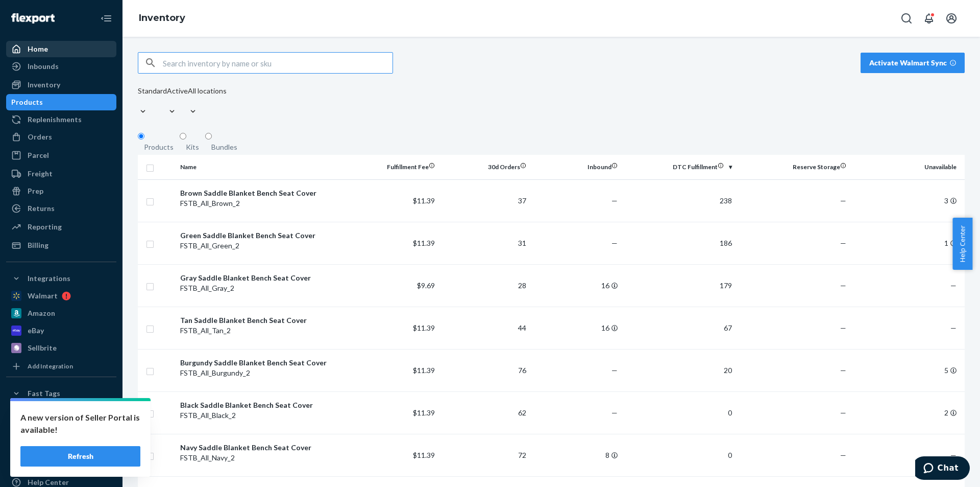 This screenshot has height=487, width=980. Describe the element at coordinates (262, 373) in the screenshot. I see `div: FSTB_All_Burgundy_2` at that location.